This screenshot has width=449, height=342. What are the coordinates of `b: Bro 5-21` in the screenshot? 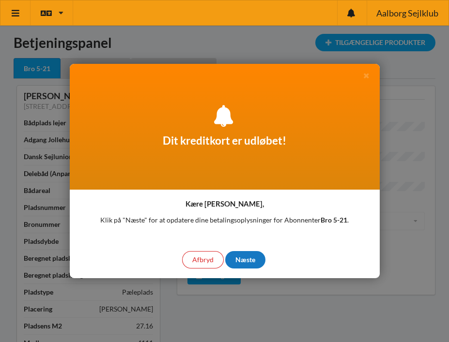 It's located at (334, 220).